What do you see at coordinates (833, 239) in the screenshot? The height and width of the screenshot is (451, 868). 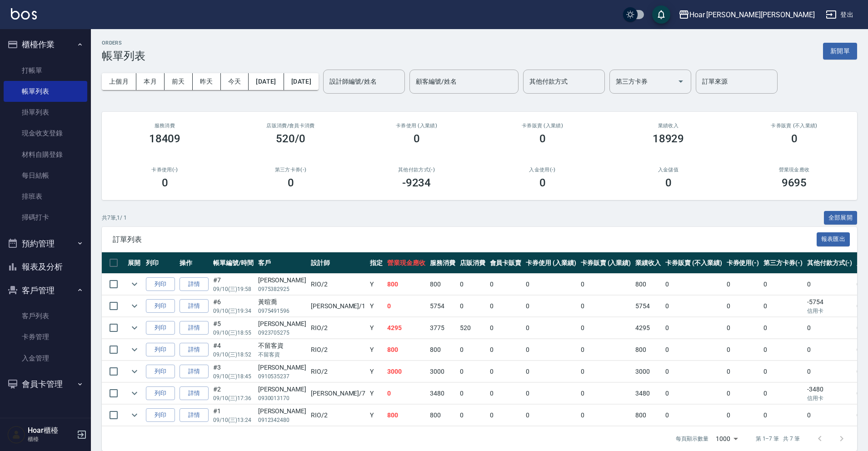 I see `button: 報表匯出` at bounding box center [833, 239].